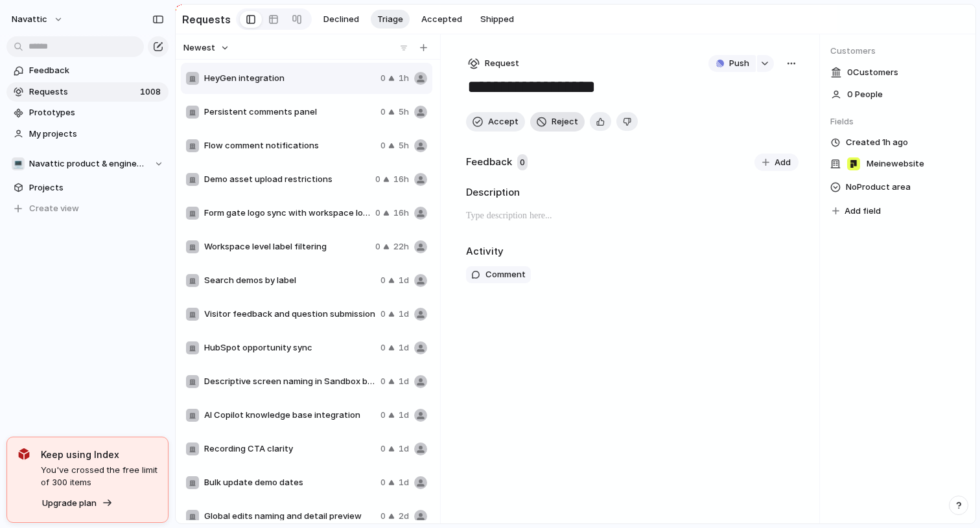 This screenshot has width=980, height=528. Describe the element at coordinates (99, 476) in the screenshot. I see `span: You've crossed the free limit of 300 items` at that location.